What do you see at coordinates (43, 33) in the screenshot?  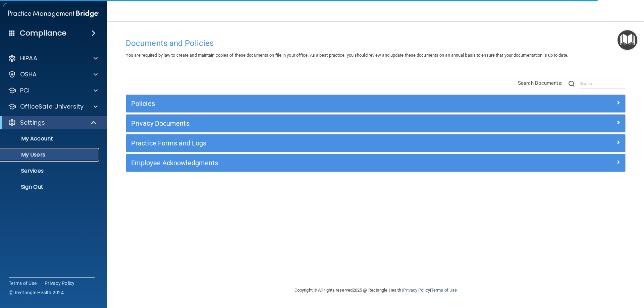 I see `h4: Compliance` at bounding box center [43, 33].